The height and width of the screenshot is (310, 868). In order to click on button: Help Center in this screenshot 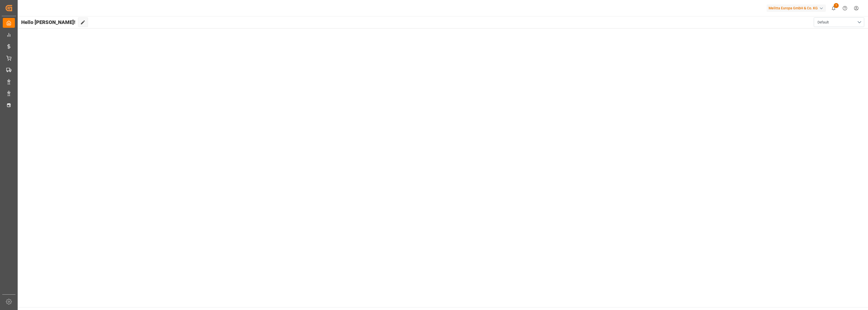, I will do `click(845, 8)`.